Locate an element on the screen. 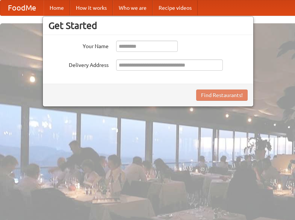 The width and height of the screenshot is (295, 220). a: Home is located at coordinates (57, 8).